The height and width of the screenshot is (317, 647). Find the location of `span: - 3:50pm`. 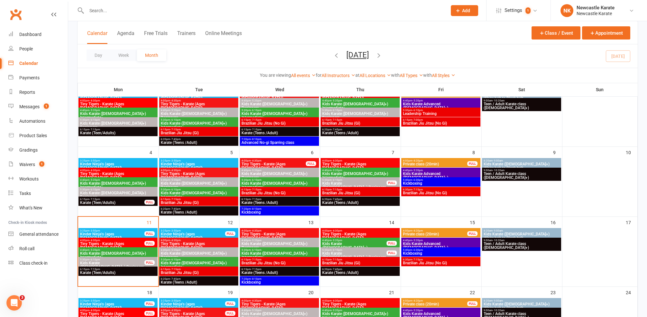

span: - 3:50pm is located at coordinates (175, 161).